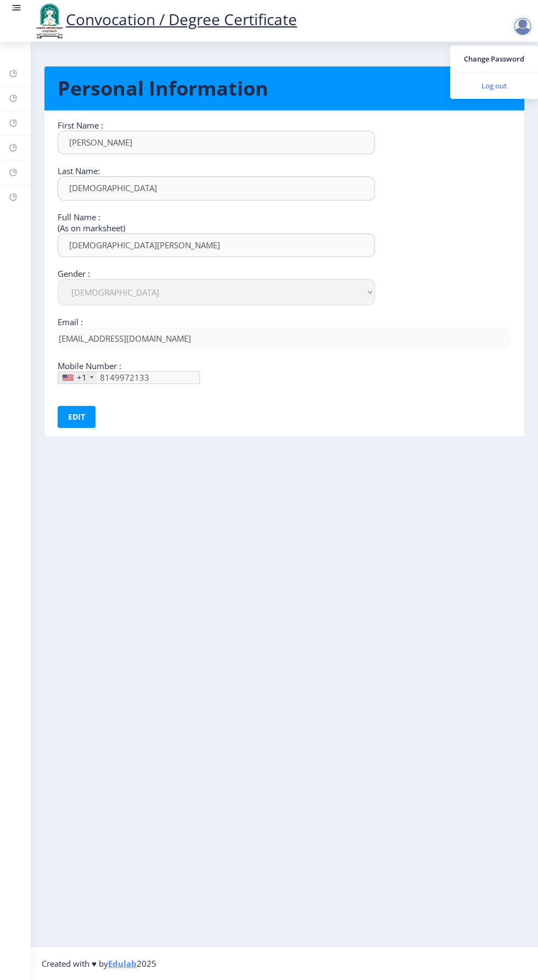 Image resolution: width=538 pixels, height=980 pixels. What do you see at coordinates (285, 366) in the screenshot?
I see `div: Mobile Number :` at bounding box center [285, 366].